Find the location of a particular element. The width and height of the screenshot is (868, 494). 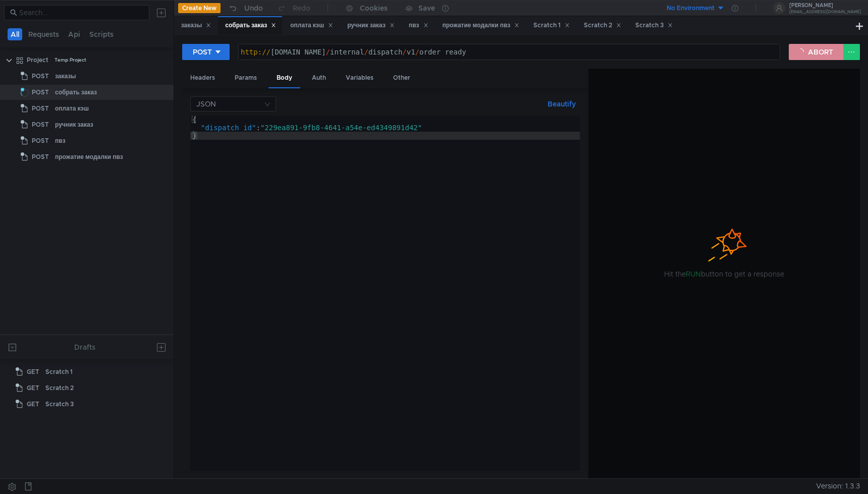

button: Api is located at coordinates (74, 34).